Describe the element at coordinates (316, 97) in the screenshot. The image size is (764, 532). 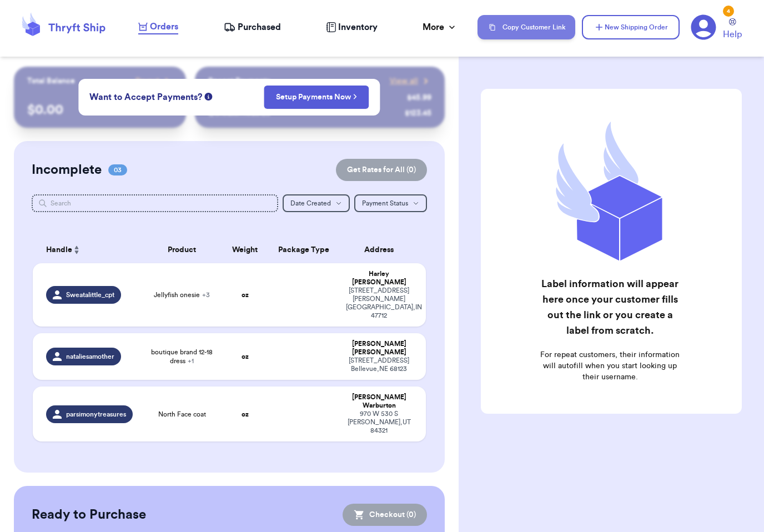
I see `button: Setup Payments Now` at that location.